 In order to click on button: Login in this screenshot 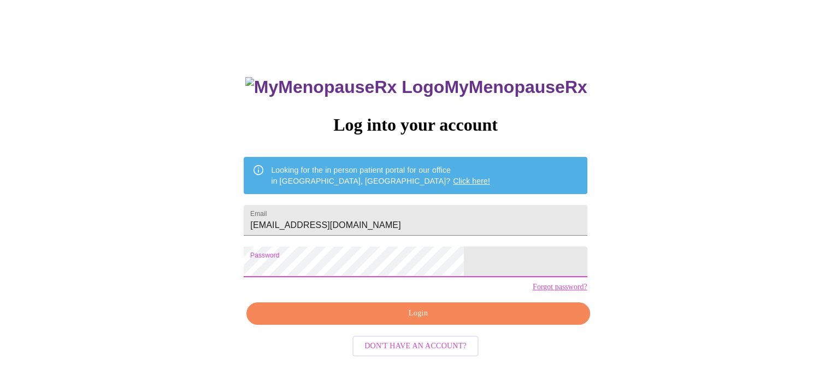, I will do `click(418, 313)`.